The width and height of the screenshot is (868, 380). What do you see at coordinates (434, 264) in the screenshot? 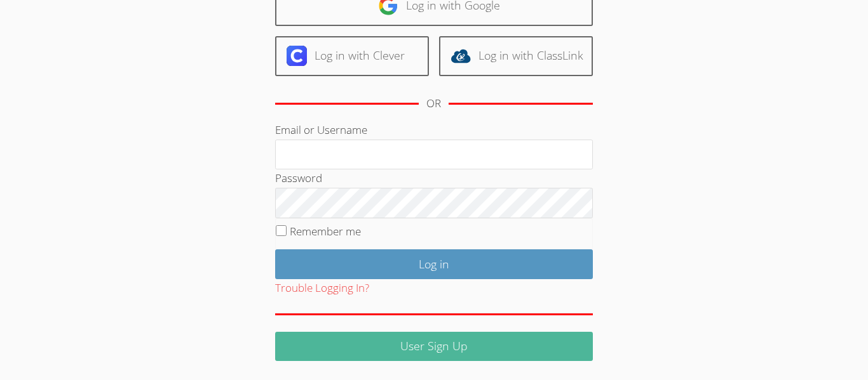
I see `input: Log in` at bounding box center [434, 264].